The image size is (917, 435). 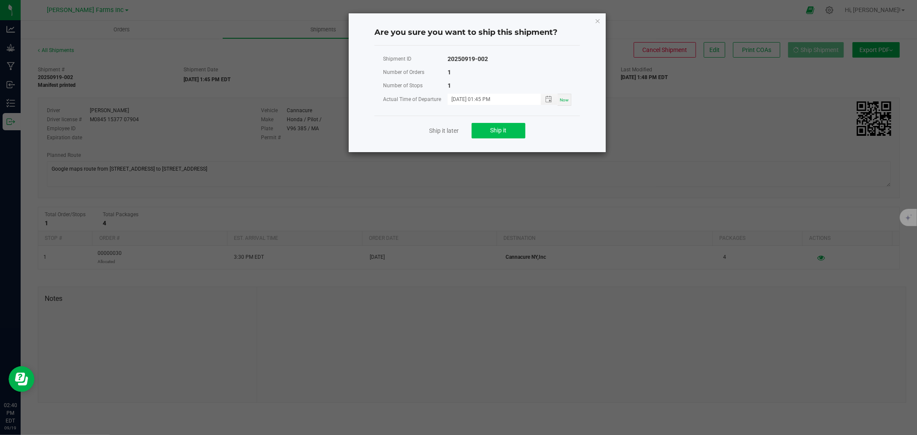 I want to click on span: Ship it, so click(x=499, y=130).